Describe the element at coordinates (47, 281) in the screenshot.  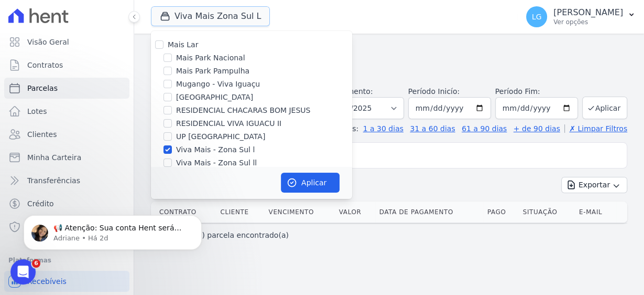
I see `span: Recebíveis` at that location.